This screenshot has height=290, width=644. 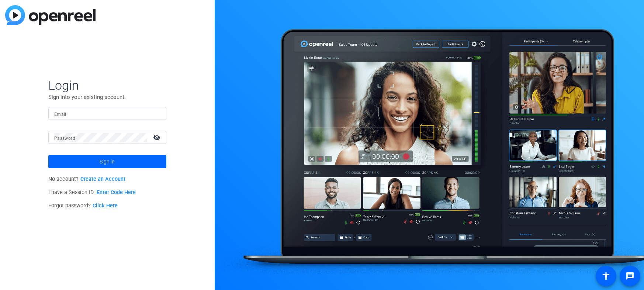 I want to click on mat-icon: visibility_off, so click(x=158, y=137).